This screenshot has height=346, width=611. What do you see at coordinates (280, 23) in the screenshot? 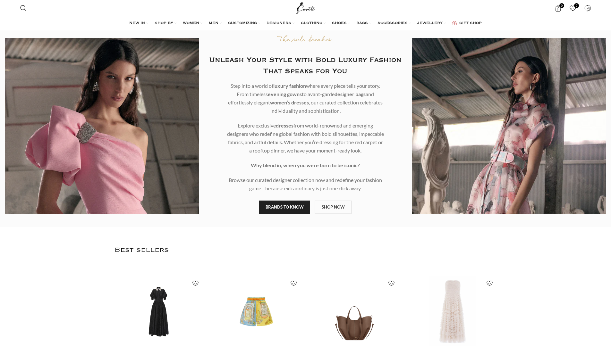
I see `a: DESIGNERS` at bounding box center [280, 23].